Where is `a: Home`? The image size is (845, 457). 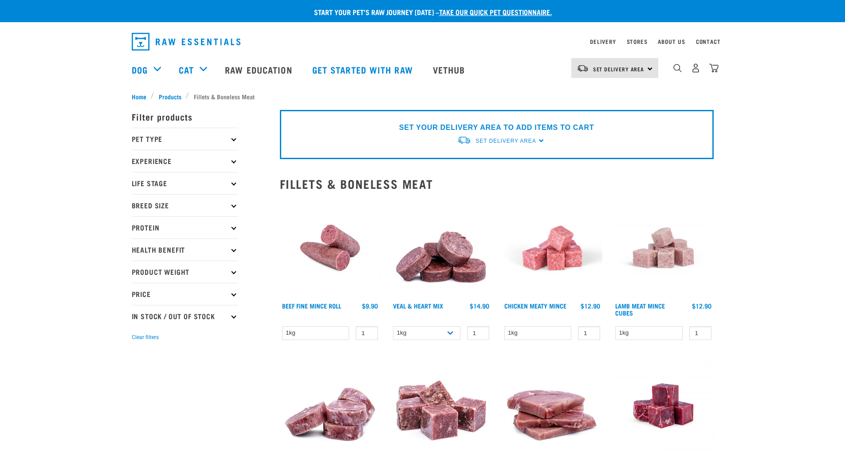
a: Home is located at coordinates (142, 96).